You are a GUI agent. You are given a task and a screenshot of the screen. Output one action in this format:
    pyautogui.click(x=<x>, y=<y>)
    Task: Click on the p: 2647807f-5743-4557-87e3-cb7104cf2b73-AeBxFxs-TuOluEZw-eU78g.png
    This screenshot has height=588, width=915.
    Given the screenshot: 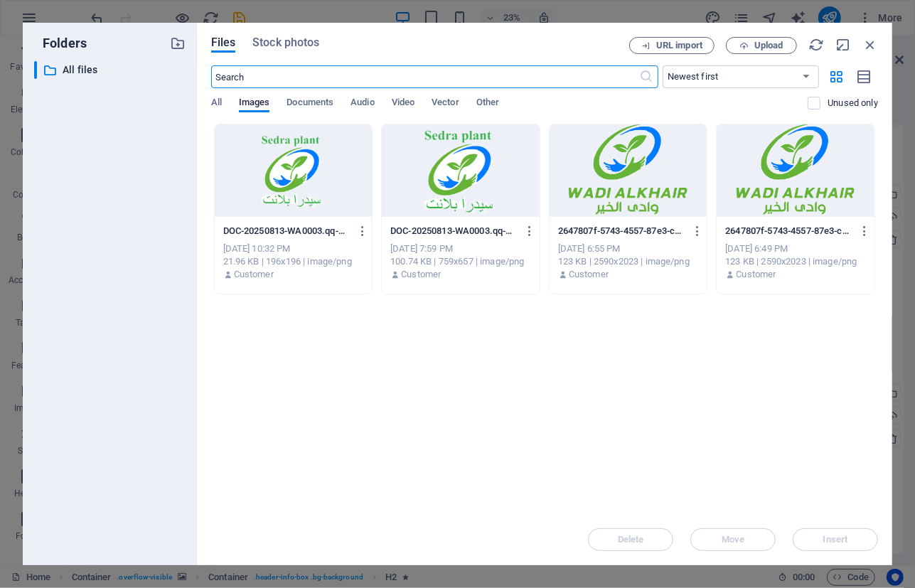 What is the action you would take?
    pyautogui.click(x=621, y=231)
    